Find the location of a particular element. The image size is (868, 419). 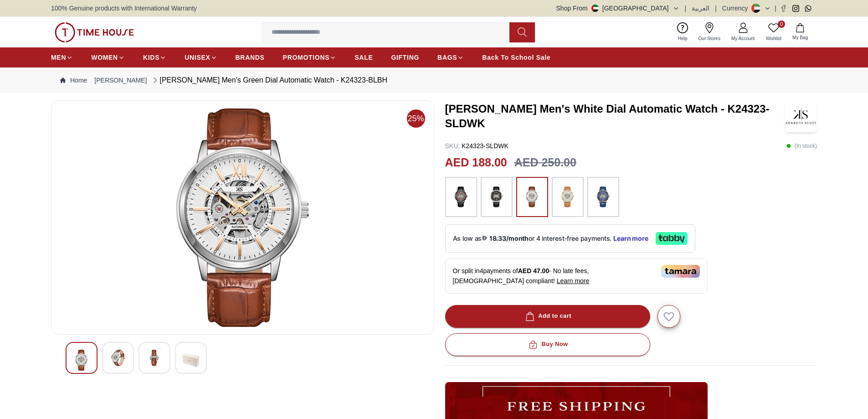

span: PROMOTIONS is located at coordinates (306, 57).